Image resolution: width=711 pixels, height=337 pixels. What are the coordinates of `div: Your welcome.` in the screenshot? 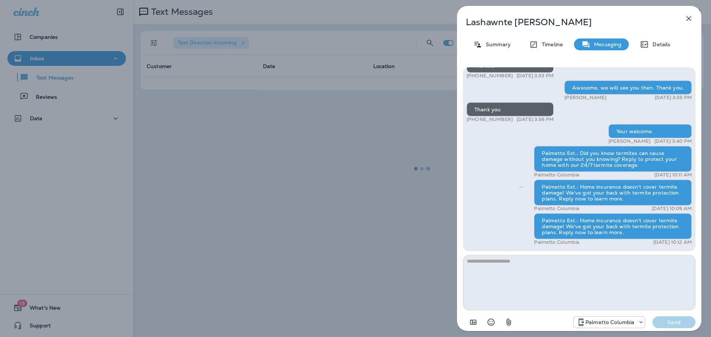 It's located at (650, 131).